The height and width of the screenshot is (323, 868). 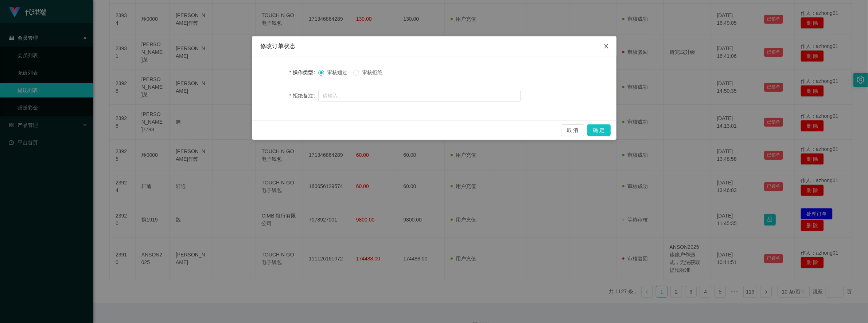 What do you see at coordinates (419, 96) in the screenshot?
I see `input: 请输入` at bounding box center [419, 96].